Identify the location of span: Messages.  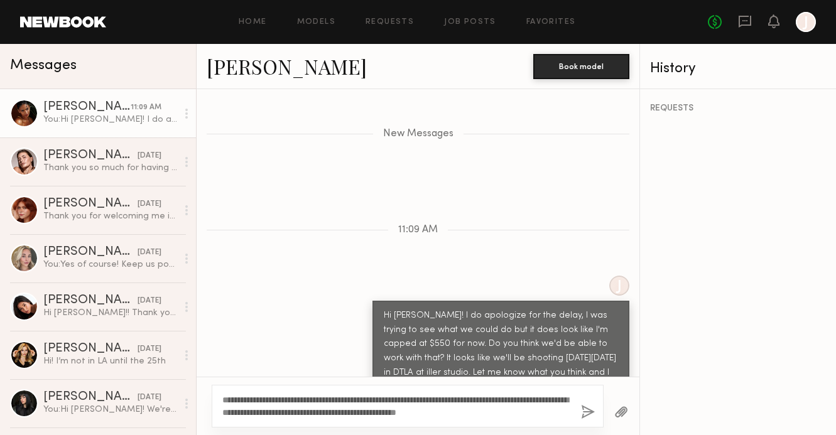
(43, 65).